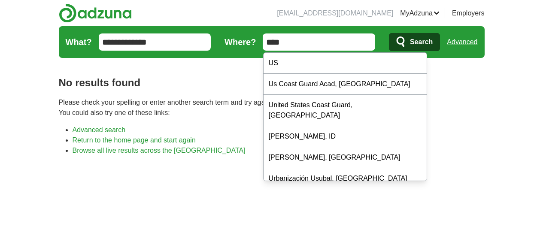 The width and height of the screenshot is (543, 251). I want to click on label: What?, so click(78, 42).